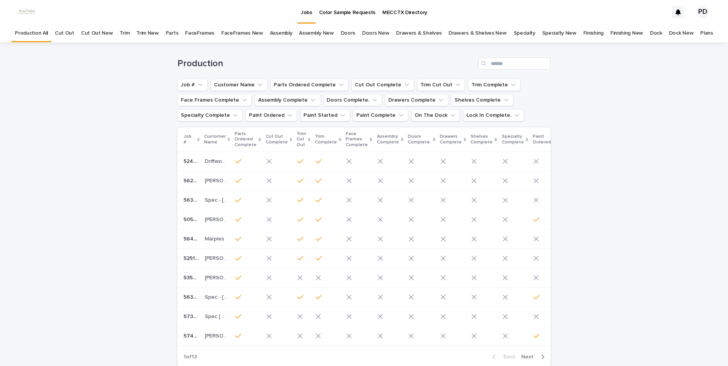 This screenshot has width=728, height=366. Describe the element at coordinates (192, 297) in the screenshot. I see `p: 5638-F2` at that location.